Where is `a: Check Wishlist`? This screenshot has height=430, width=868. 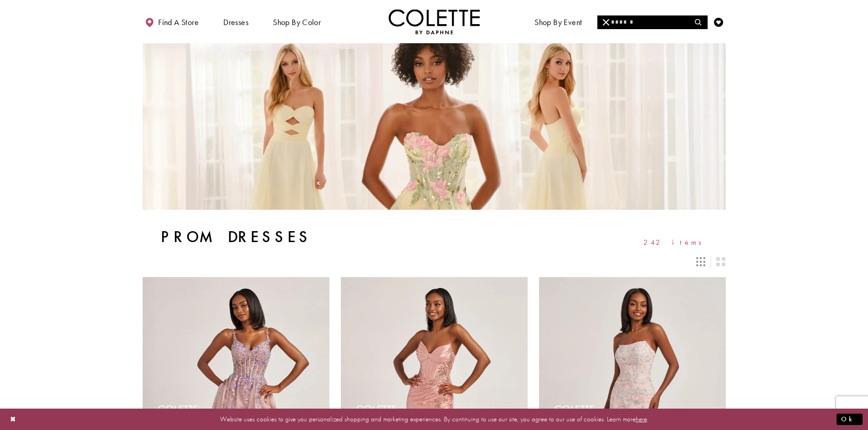
a: Check Wishlist is located at coordinates (718, 21).